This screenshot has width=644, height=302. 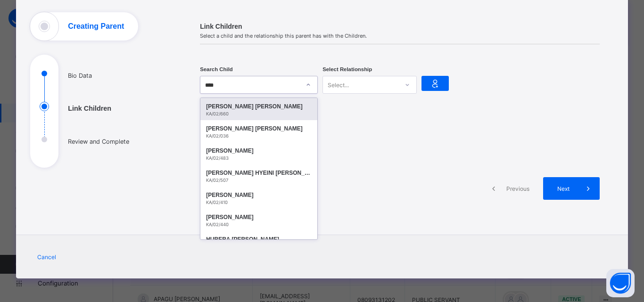 What do you see at coordinates (259, 202) in the screenshot?
I see `div: KA/02/410` at bounding box center [259, 202].